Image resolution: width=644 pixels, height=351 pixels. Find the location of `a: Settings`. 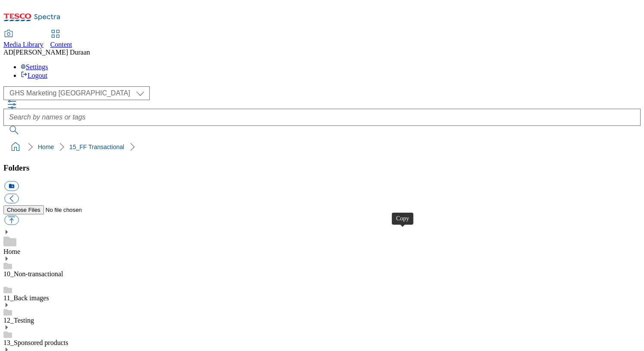

a: Settings is located at coordinates (34, 66).